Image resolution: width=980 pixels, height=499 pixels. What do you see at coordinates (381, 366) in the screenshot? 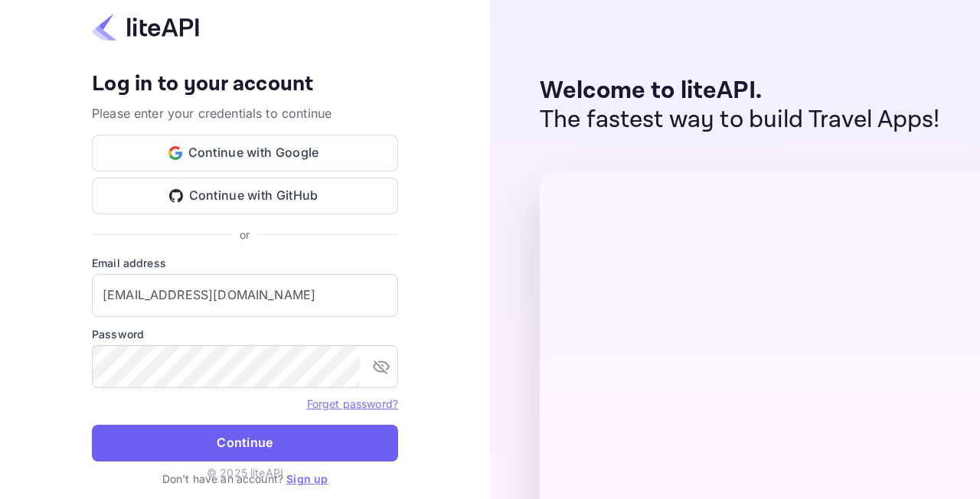
I see `button: toggle password visibility` at bounding box center [381, 366].